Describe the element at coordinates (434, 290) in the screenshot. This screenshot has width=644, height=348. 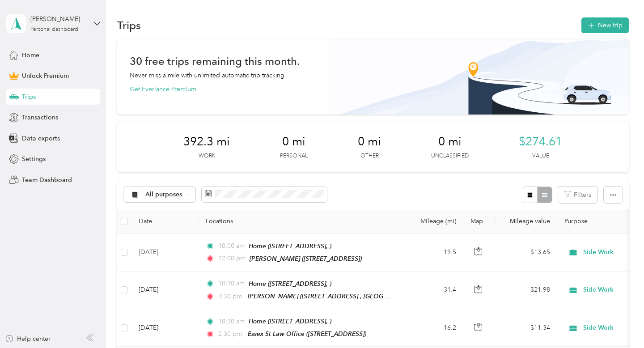
I see `td: 31.4` at that location.